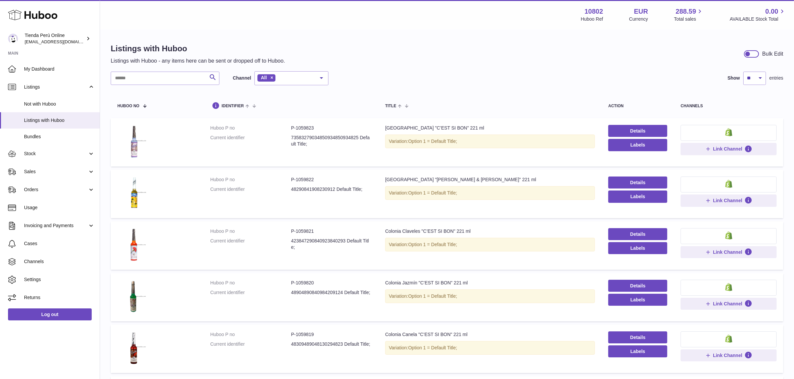 The image size is (794, 379). I want to click on img: Colonia Lavanda "C’EST SI BON" 221 ml, so click(134, 142).